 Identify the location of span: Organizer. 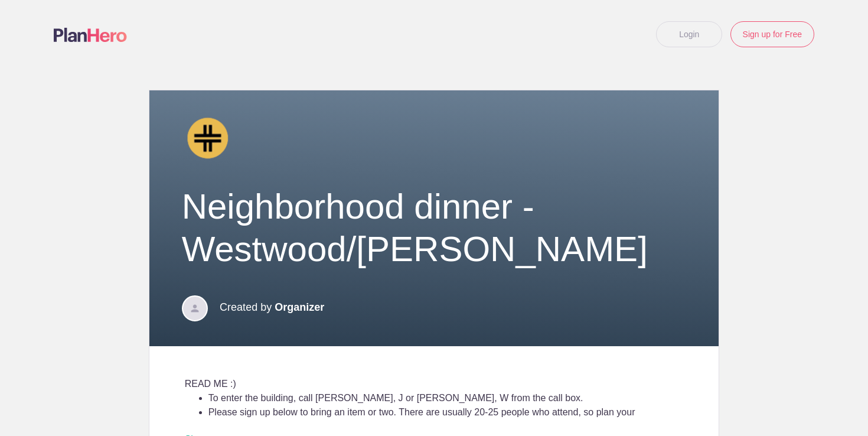
(299, 307).